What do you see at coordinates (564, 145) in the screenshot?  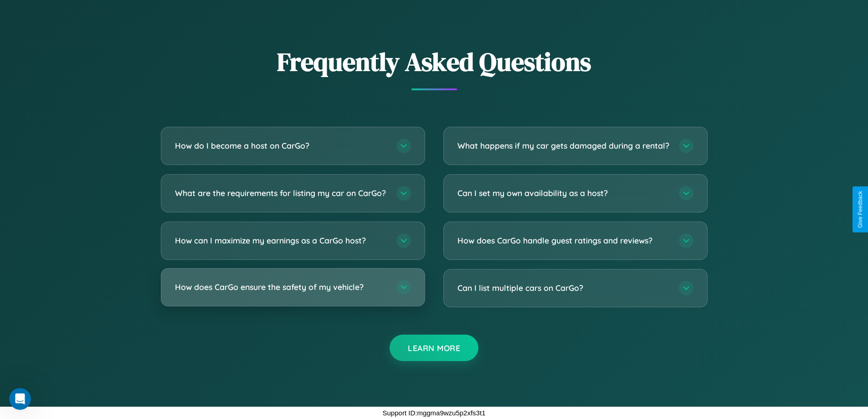 I see `h3: What happens if my car gets damaged during a rental?` at bounding box center [564, 145].